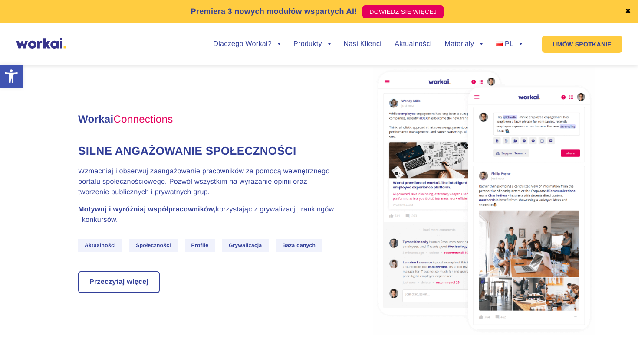 The image size is (638, 364). I want to click on a: Aktualności, so click(413, 44).